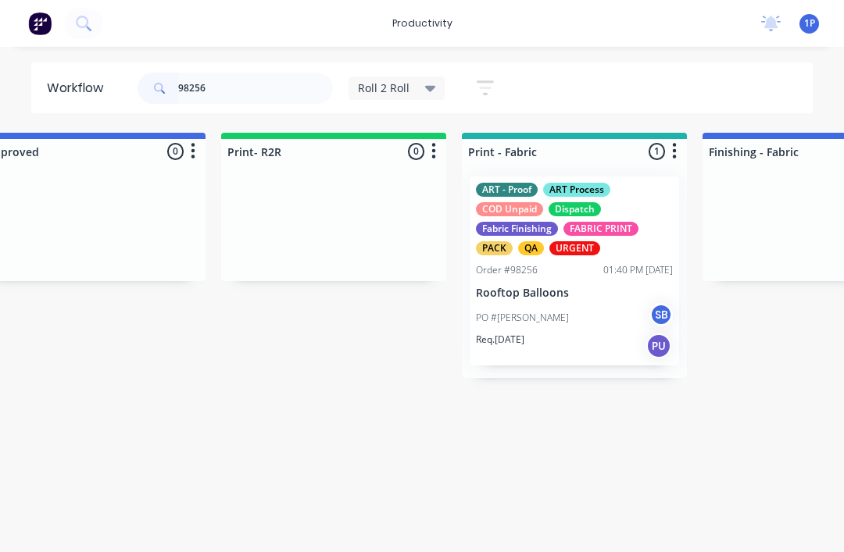 This screenshot has height=552, width=844. I want to click on p: Rooftop Balloons, so click(574, 293).